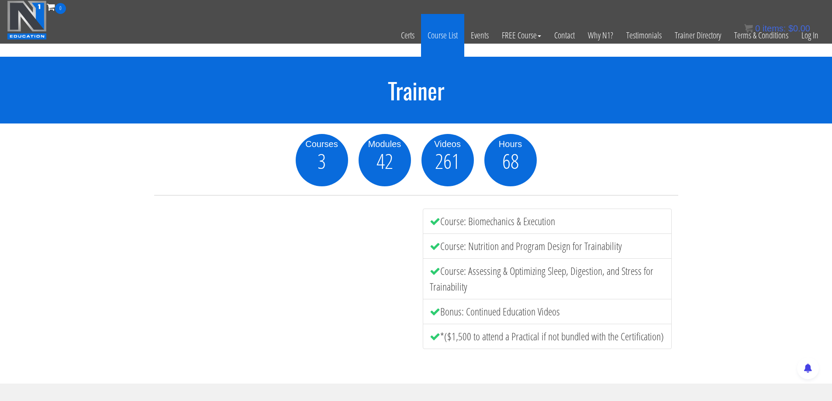 The height and width of the screenshot is (401, 832). I want to click on div: Modules, so click(385, 144).